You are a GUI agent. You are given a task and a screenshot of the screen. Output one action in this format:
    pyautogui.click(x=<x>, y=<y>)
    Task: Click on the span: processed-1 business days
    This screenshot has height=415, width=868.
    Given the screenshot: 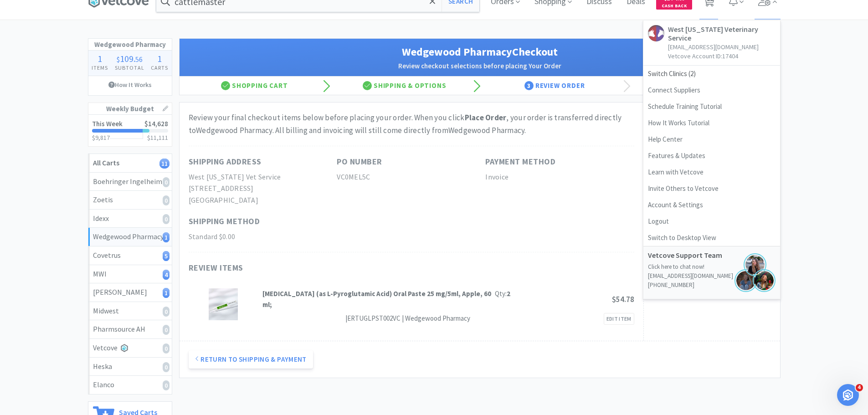 What is the action you would take?
    pyautogui.click(x=303, y=318)
    